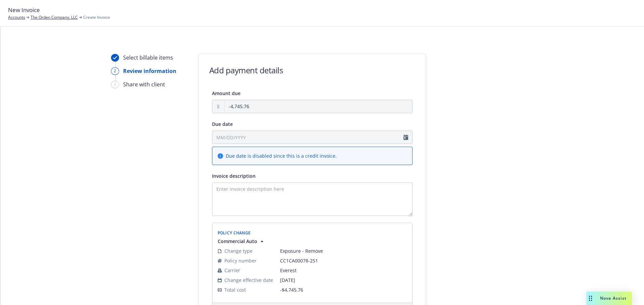  Describe the element at coordinates (115, 85) in the screenshot. I see `div: 3` at that location.